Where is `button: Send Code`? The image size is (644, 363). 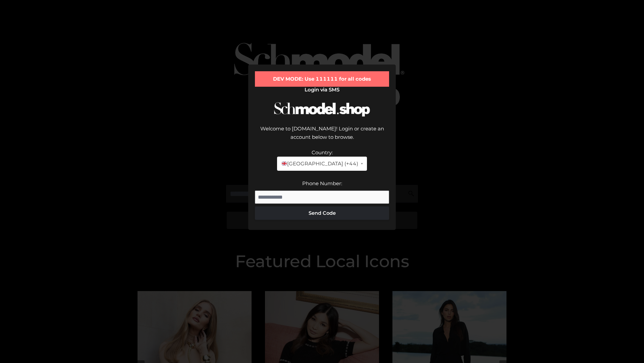 button: Send Code is located at coordinates (322, 213).